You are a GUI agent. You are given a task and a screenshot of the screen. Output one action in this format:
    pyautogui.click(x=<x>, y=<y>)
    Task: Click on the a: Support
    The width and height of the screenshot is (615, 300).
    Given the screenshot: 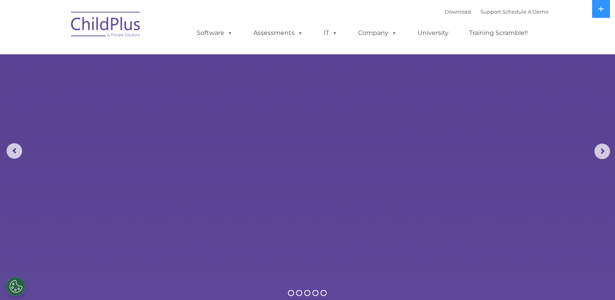 What is the action you would take?
    pyautogui.click(x=490, y=12)
    